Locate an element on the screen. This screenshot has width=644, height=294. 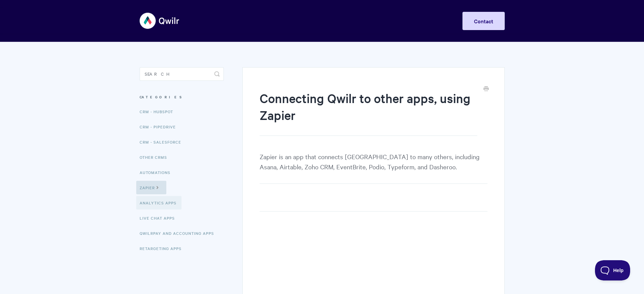
img: Qwilr Help Center is located at coordinates (159, 20).